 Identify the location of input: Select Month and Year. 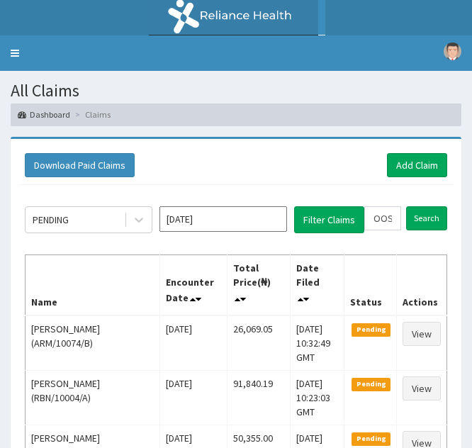
(223, 219).